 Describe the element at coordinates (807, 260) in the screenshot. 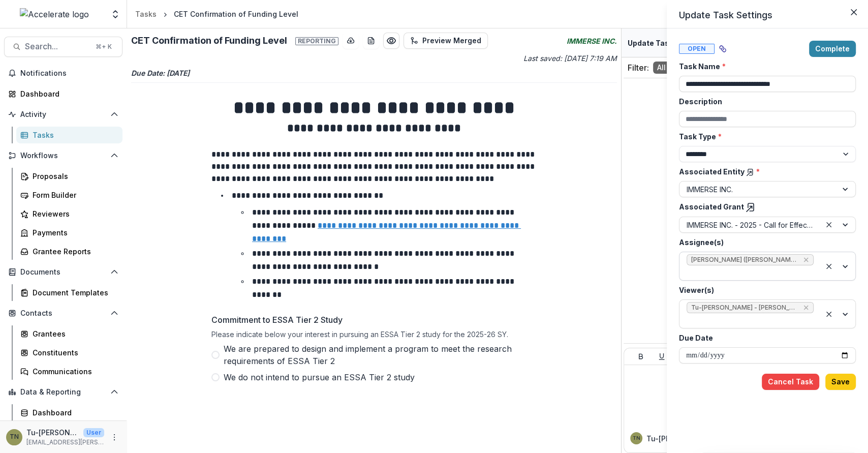

I see `div: Remove Misty Wilson (misty@immerse.com)` at that location.